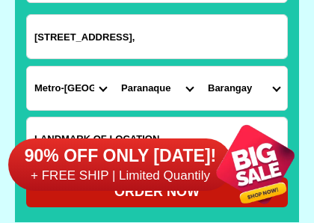 This screenshot has height=223, width=314. What do you see at coordinates (70, 88) in the screenshot?
I see `select: Select province` at bounding box center [70, 88].